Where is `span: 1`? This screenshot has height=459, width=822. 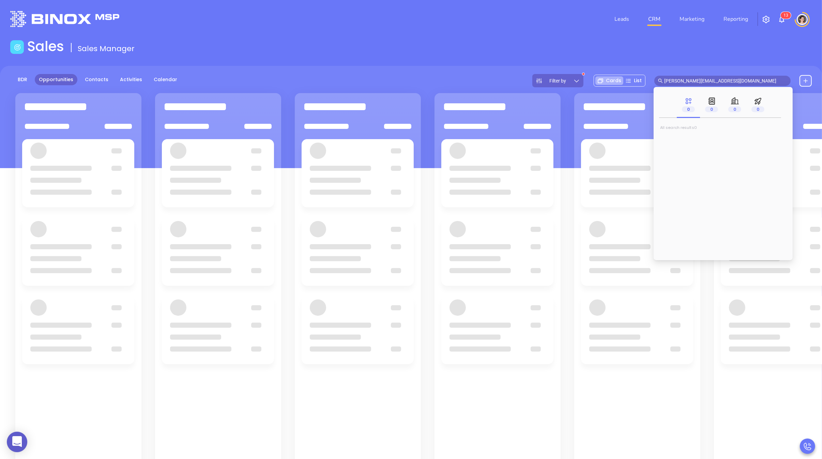 span: 1 is located at coordinates (785, 15).